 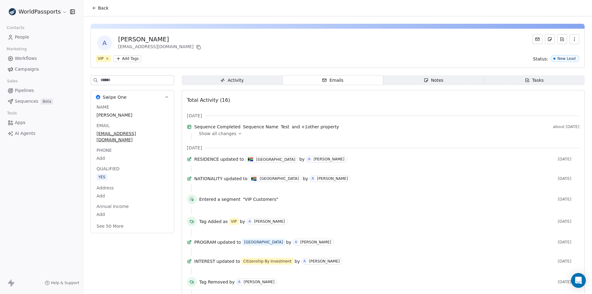 What do you see at coordinates (12, 12) in the screenshot?
I see `img: favicon.webp` at bounding box center [12, 12].